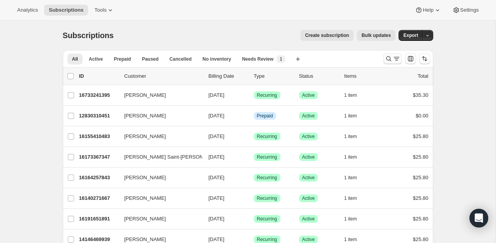  What do you see at coordinates (424, 59) in the screenshot?
I see `button: Sort the results` at bounding box center [424, 59].